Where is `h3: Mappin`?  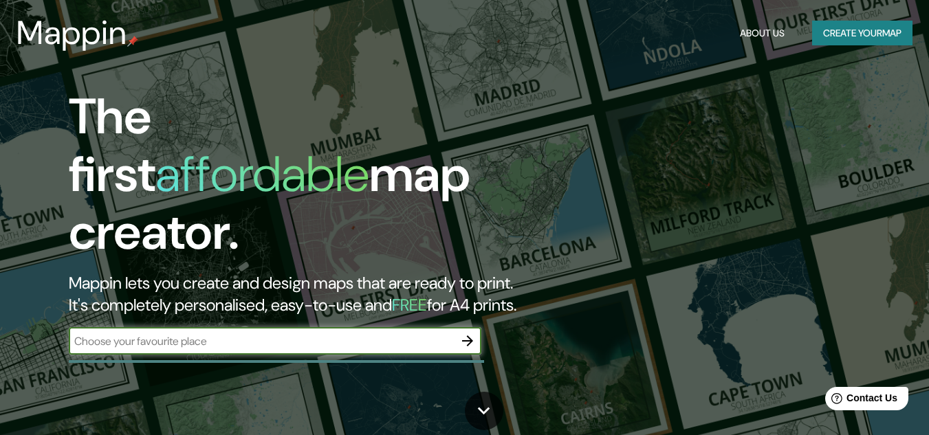
h3: Mappin is located at coordinates (72, 33).